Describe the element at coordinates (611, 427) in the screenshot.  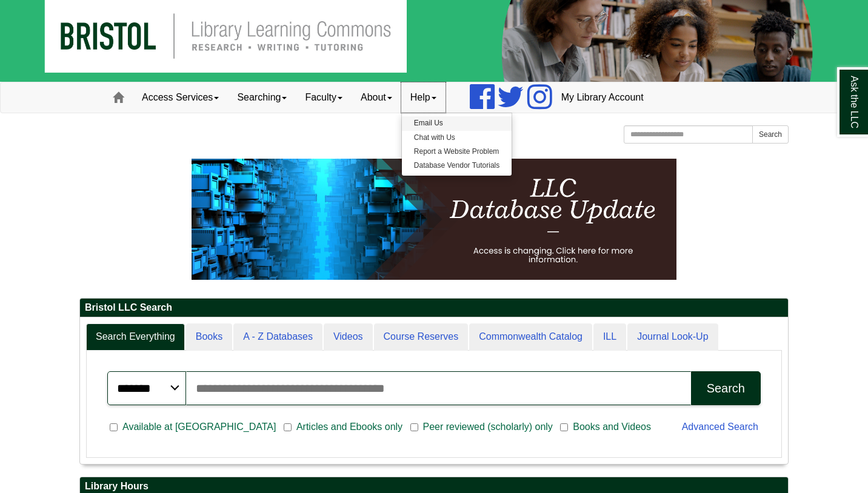
I see `span: Books and Videos` at that location.